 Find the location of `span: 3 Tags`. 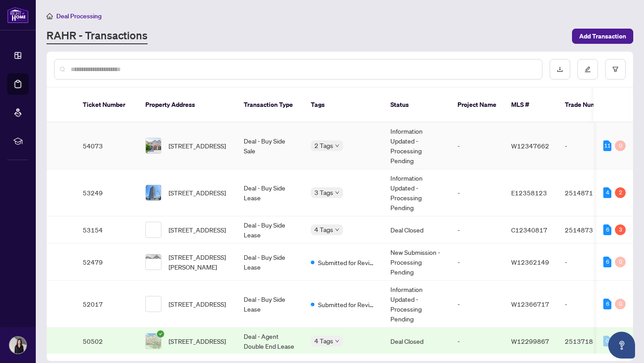

span: 3 Tags is located at coordinates (324, 192).